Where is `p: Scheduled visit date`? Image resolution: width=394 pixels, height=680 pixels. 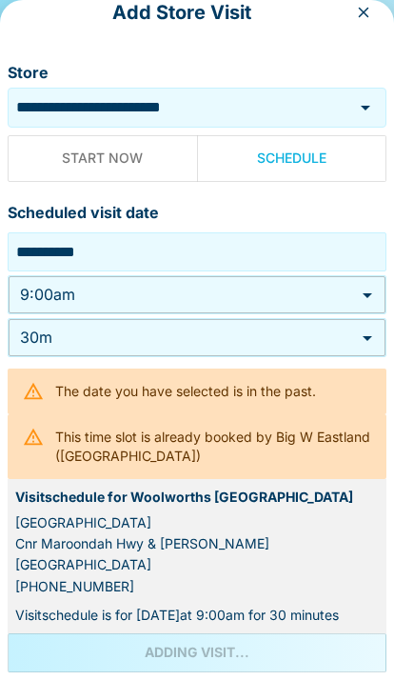
p: Scheduled visit date is located at coordinates (197, 212).